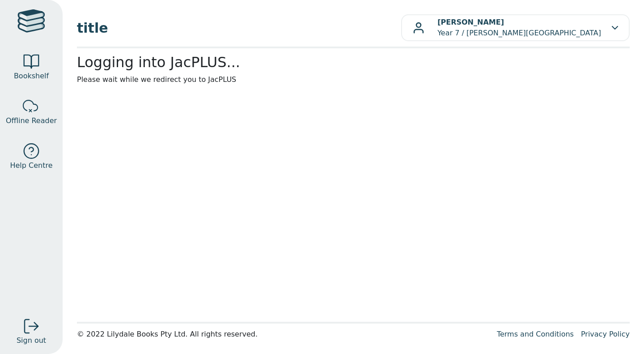  What do you see at coordinates (354, 62) in the screenshot?
I see `h2: Logging into JacPLUS...` at bounding box center [354, 62].